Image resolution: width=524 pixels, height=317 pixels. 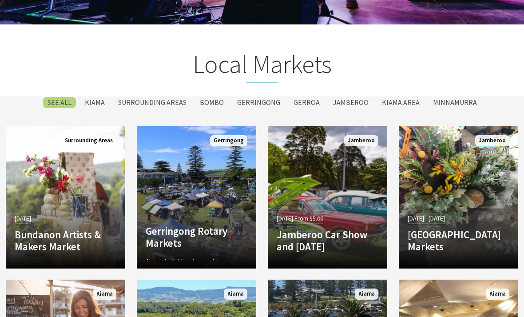 I want to click on label: Surrounding Areas, so click(x=152, y=102).